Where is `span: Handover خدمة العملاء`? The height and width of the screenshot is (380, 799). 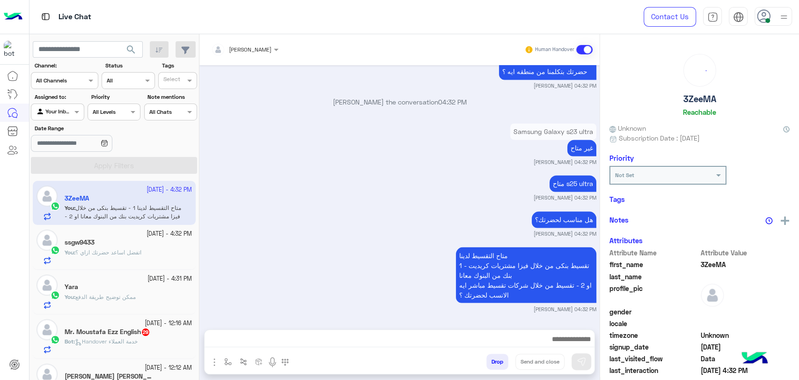 span: Handover خدمة العملاء is located at coordinates (106, 341).